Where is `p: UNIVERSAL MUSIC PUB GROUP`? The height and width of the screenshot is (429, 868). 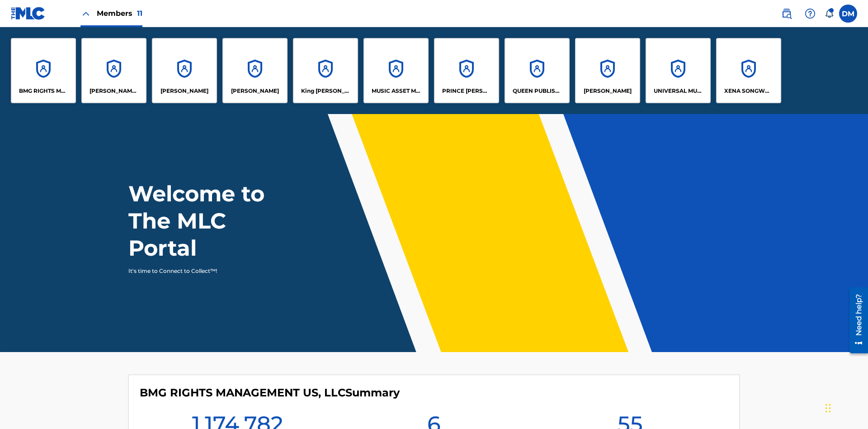
p: UNIVERSAL MUSIC PUB GROUP is located at coordinates (678, 91).